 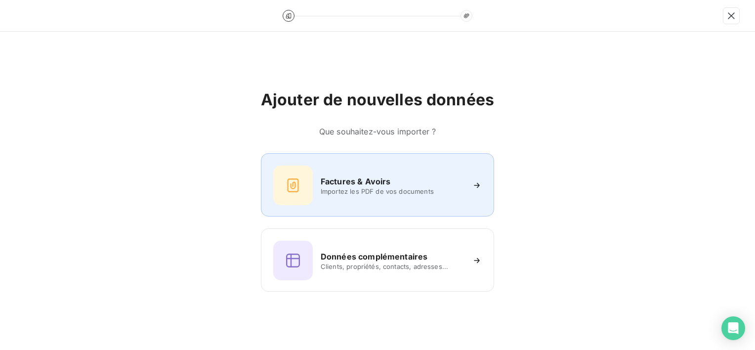 I want to click on div: Open Intercom Messenger, so click(x=733, y=328).